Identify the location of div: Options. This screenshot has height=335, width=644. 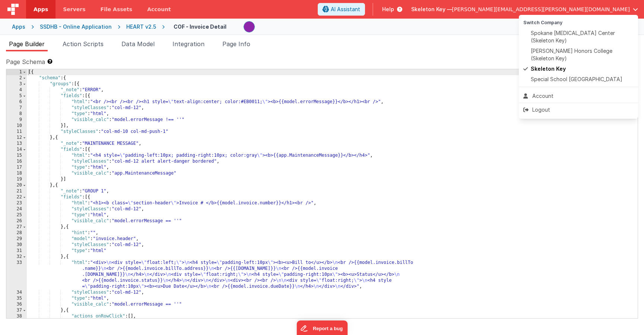
(578, 66).